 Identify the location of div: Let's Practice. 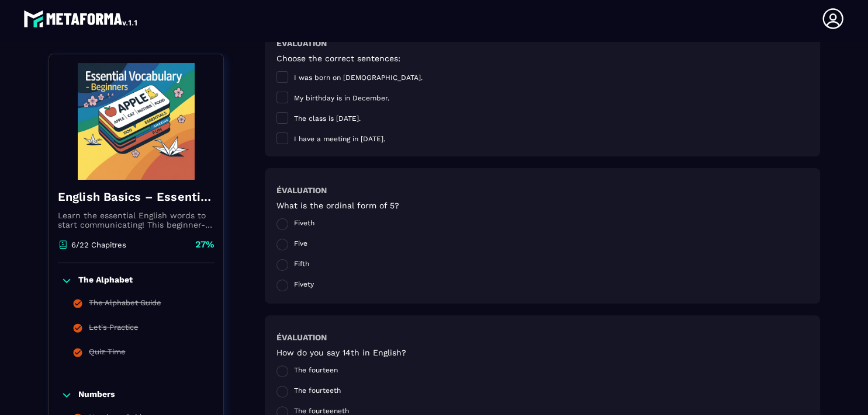
(113, 330).